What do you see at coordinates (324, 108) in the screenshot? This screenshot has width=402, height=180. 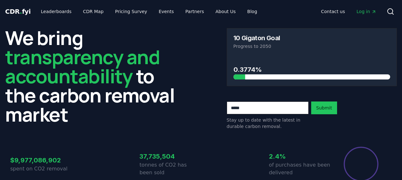 I see `button: Submit` at bounding box center [324, 108].